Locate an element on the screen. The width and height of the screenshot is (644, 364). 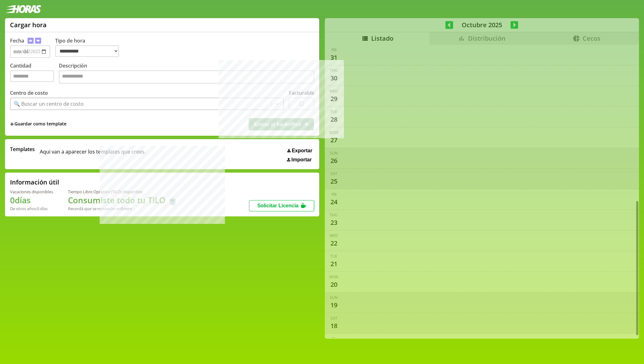
h1: 0 días is located at coordinates (31, 200).